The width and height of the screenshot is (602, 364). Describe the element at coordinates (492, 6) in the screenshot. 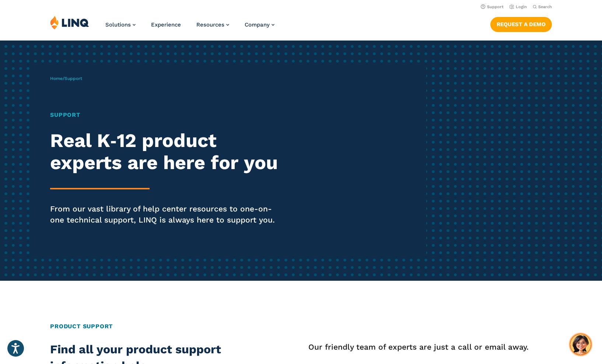

I see `a: Support` at that location.